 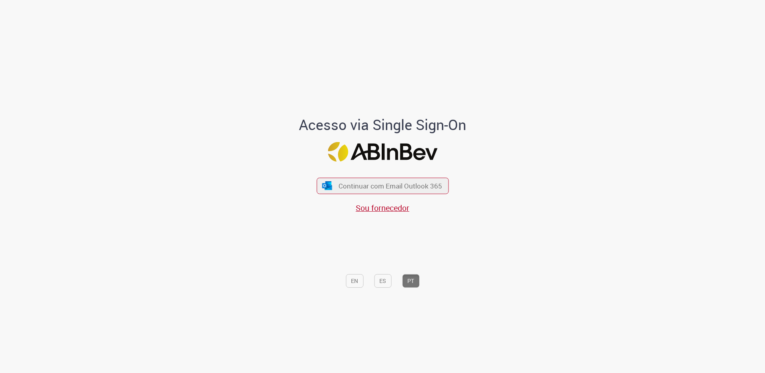 I want to click on button: ES, so click(x=382, y=281).